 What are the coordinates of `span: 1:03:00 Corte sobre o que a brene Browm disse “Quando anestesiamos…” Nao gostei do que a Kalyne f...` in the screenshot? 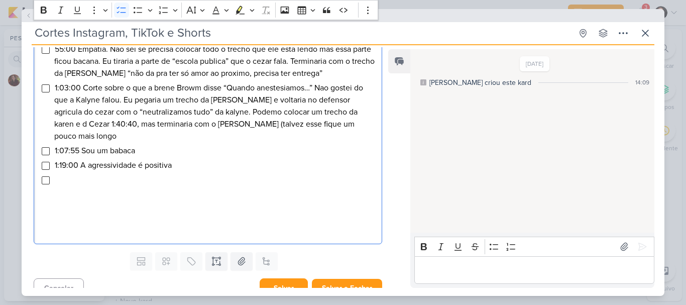 It's located at (208, 112).